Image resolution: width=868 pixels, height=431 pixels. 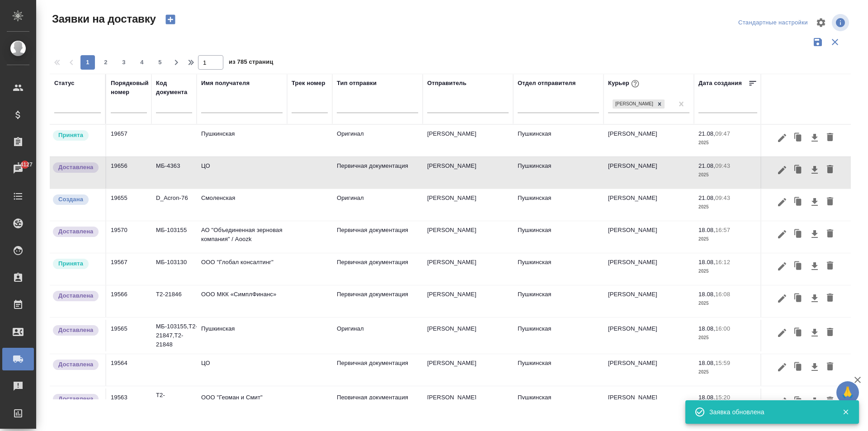 I want to click on span: 4, so click(x=141, y=63).